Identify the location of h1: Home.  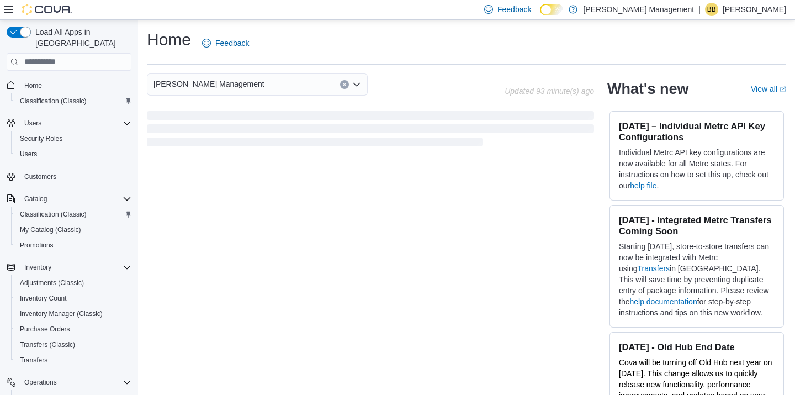
(169, 40).